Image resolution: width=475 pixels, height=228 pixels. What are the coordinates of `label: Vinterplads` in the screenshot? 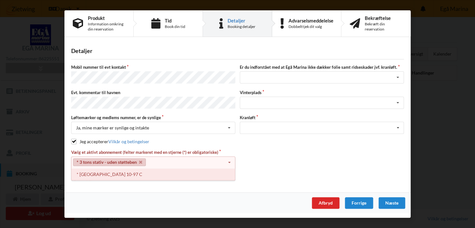 It's located at (322, 92).